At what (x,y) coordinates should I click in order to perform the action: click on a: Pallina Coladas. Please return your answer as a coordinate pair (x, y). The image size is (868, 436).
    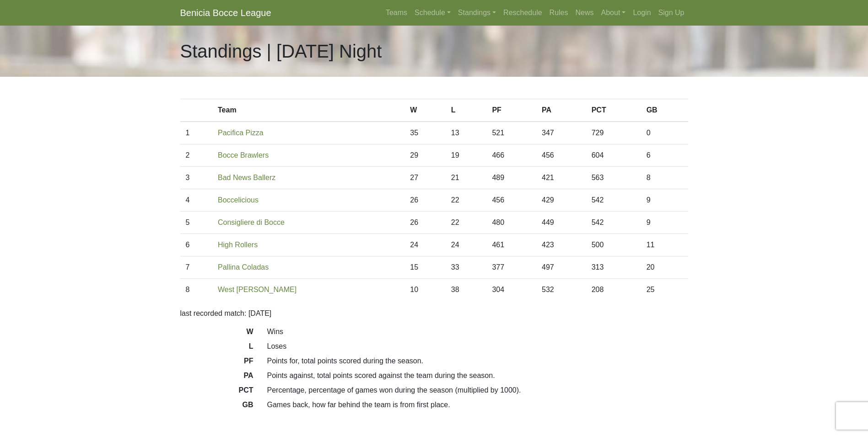
    Looking at the image, I should click on (243, 267).